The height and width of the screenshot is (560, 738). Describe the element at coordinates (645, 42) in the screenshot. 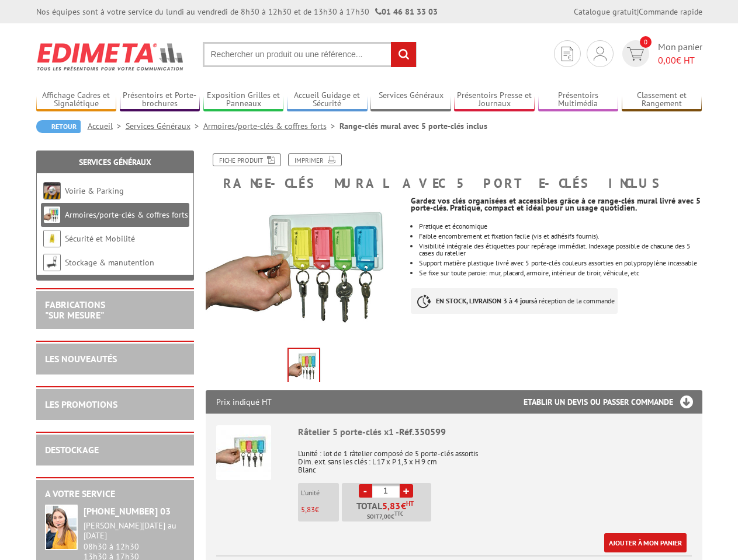

I see `span: 0` at that location.